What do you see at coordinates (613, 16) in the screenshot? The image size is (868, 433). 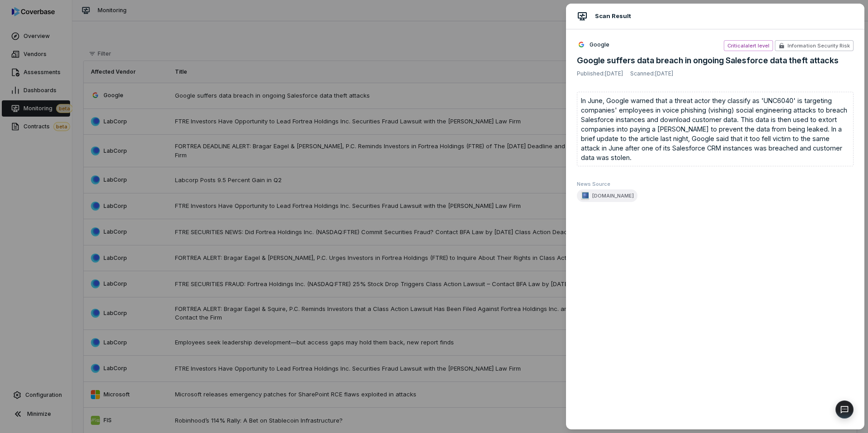 I see `span: Scan Result` at bounding box center [613, 16].